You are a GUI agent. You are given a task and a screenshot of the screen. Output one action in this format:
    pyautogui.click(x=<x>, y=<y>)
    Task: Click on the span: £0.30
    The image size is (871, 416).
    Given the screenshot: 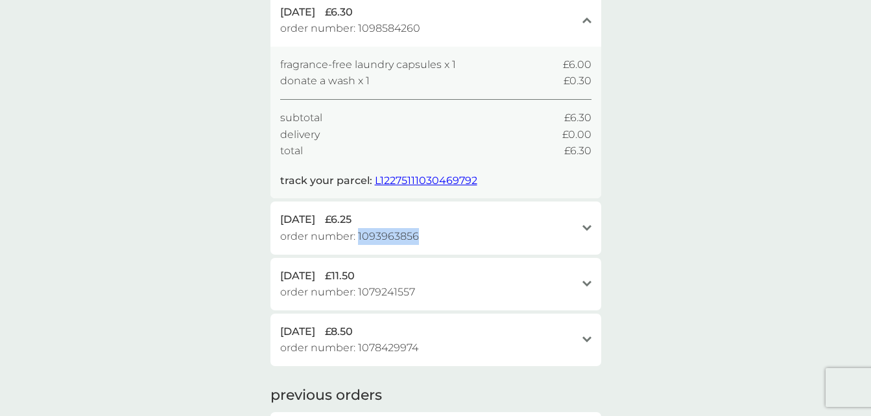 What is the action you would take?
    pyautogui.click(x=577, y=81)
    